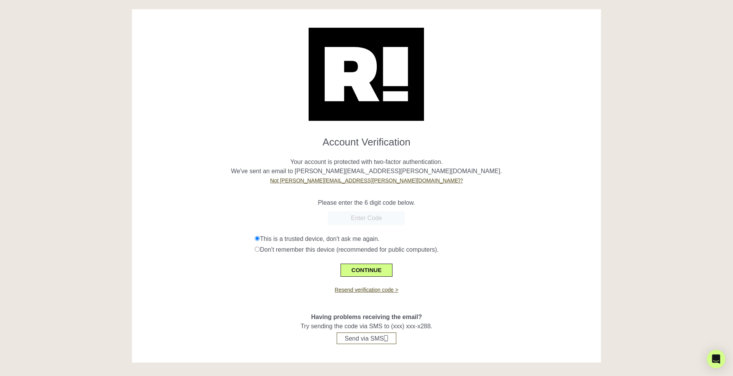 The height and width of the screenshot is (376, 733). Describe the element at coordinates (425, 239) in the screenshot. I see `div: This is a trusted device, don't ask me again.` at that location.